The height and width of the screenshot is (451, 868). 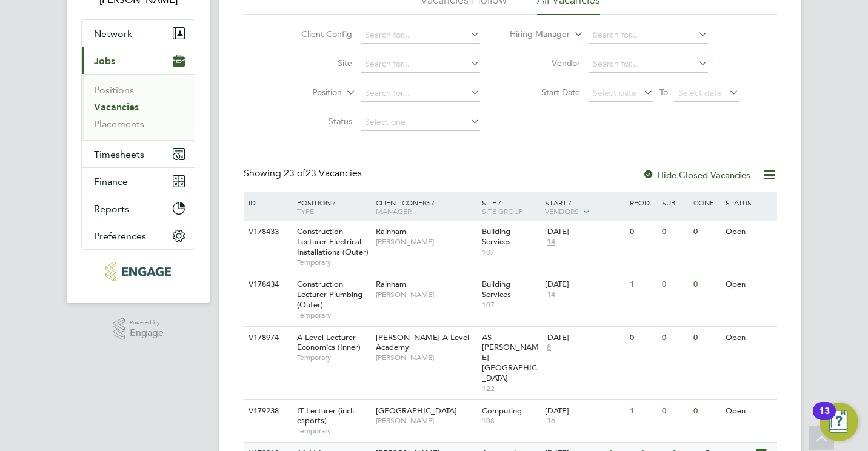 I want to click on label: Hiring Manager, so click(x=535, y=34).